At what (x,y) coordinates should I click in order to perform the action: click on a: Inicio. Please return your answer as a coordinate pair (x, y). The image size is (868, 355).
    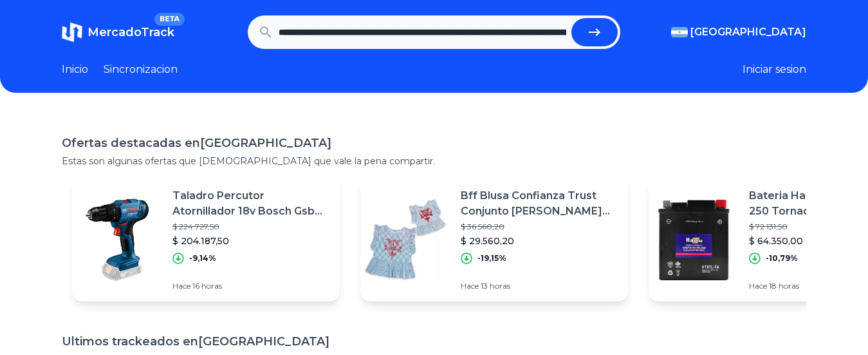
    Looking at the image, I should click on (74, 70).